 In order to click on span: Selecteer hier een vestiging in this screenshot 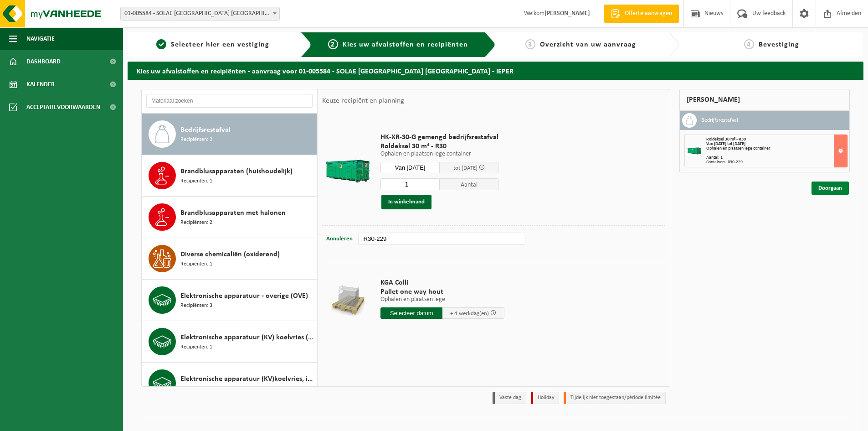, I will do `click(220, 45)`.